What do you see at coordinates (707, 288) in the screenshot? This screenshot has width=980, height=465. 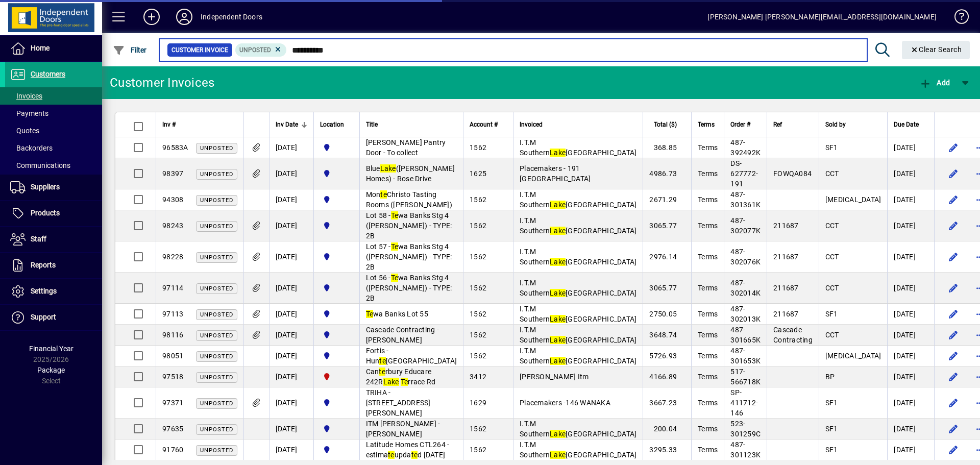 I see `span: Terms` at bounding box center [707, 288].